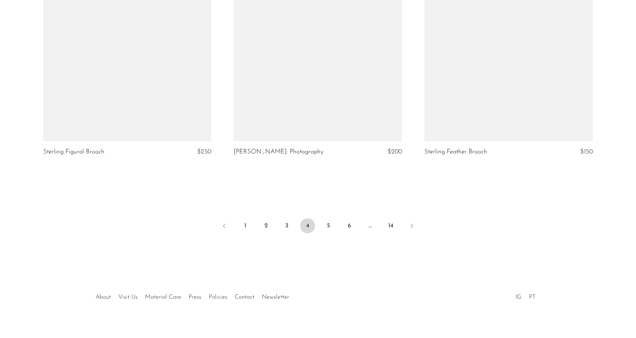  What do you see at coordinates (518, 297) in the screenshot?
I see `a: IG` at bounding box center [518, 297].